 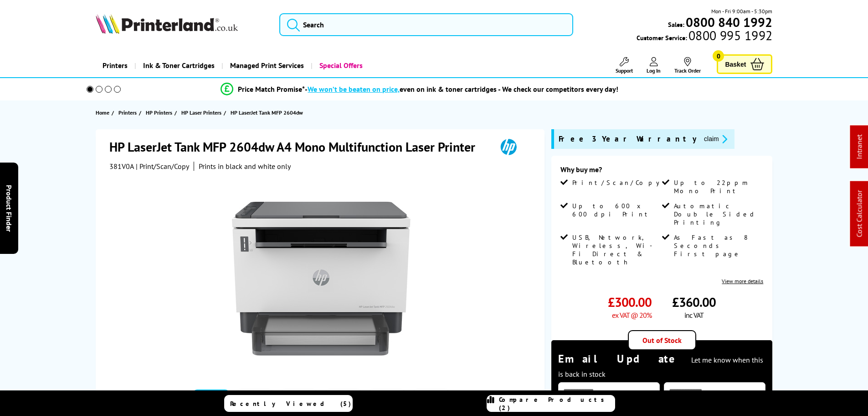 What do you see at coordinates (718, 187) in the screenshot?
I see `span: Up to 22ppm Mono Print` at bounding box center [718, 187].